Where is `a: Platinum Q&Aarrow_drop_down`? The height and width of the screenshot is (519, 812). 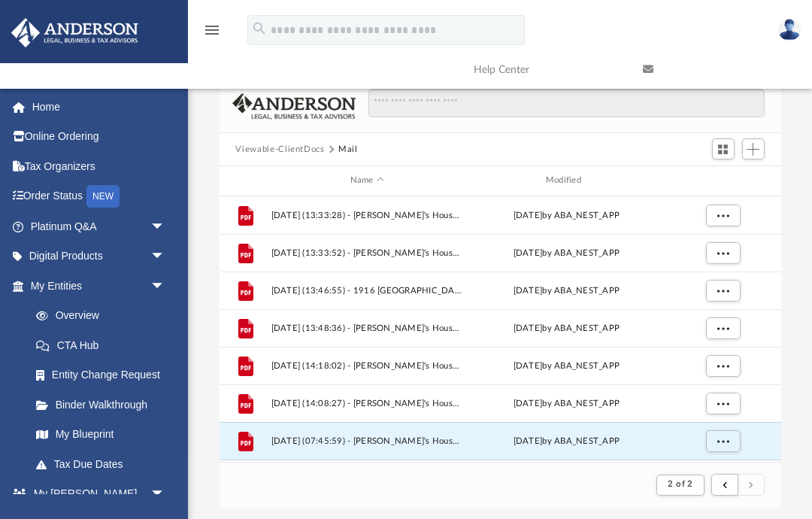
a: Platinum Q&Aarrow_drop_down is located at coordinates (99, 226).